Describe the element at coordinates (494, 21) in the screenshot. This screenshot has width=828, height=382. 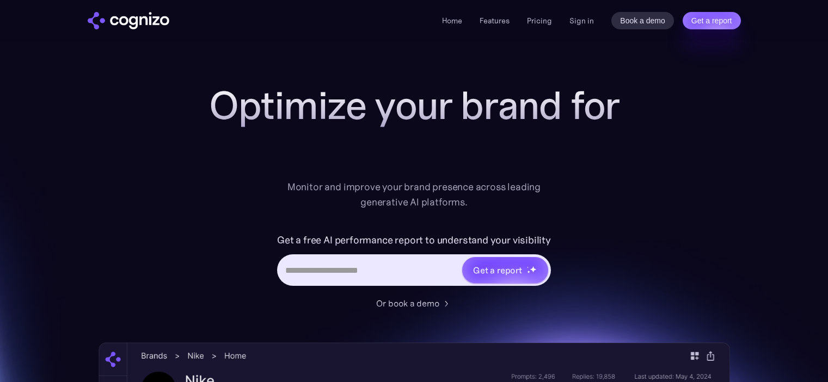
I see `a: Features` at that location.